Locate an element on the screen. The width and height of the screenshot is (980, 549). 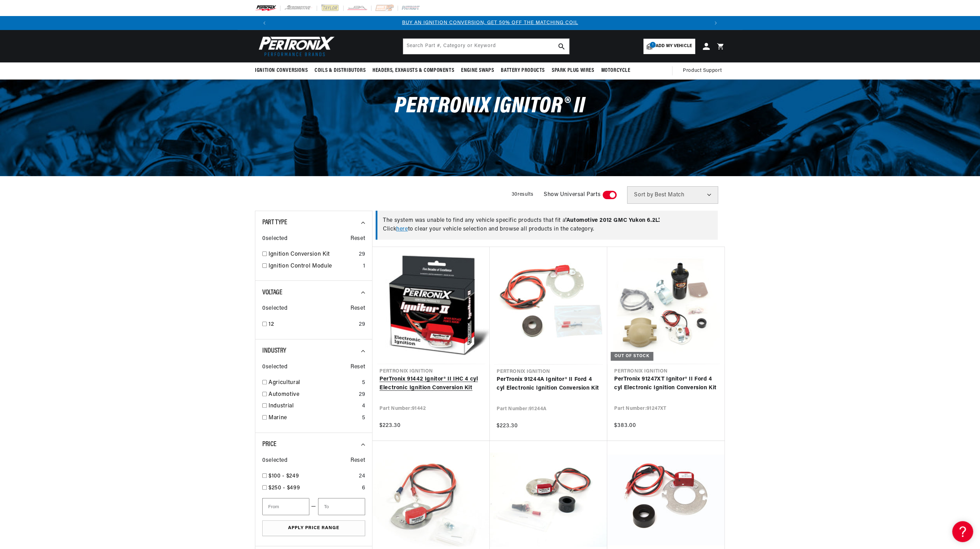
summary: Motorcycle is located at coordinates (616, 71).